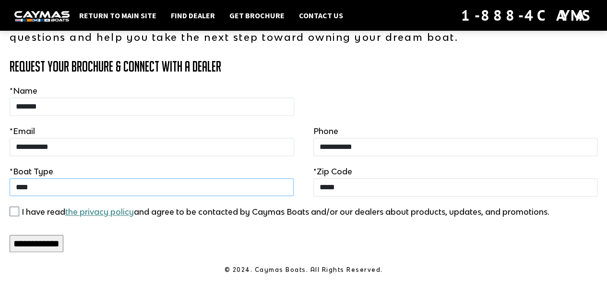 The image size is (607, 281). What do you see at coordinates (24, 91) in the screenshot?
I see `label: Name` at bounding box center [24, 91].